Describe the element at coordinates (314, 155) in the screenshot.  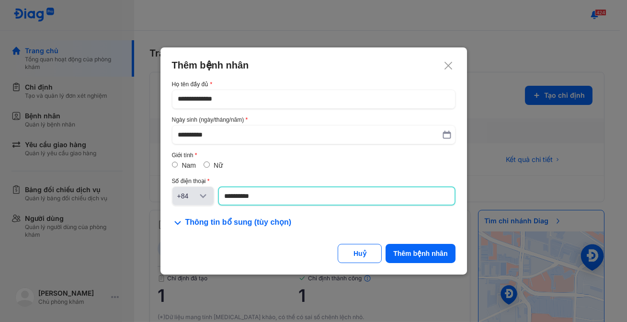
I see `div: Giới tính` at that location.